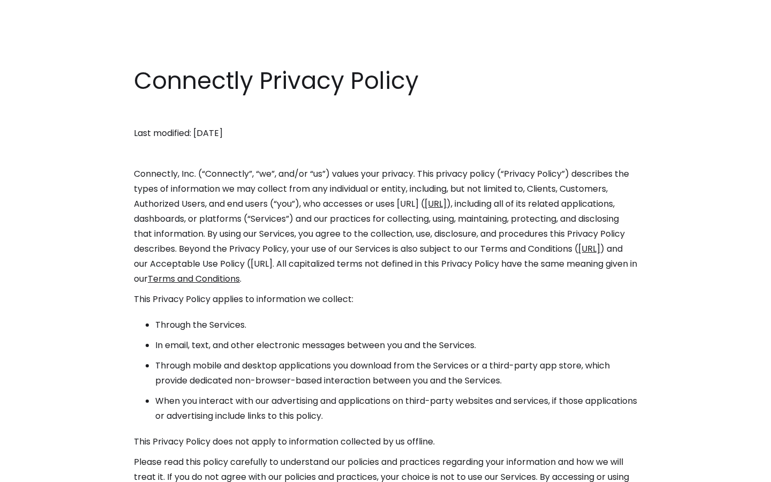 The width and height of the screenshot is (771, 482). I want to click on li: Through the Services., so click(396, 325).